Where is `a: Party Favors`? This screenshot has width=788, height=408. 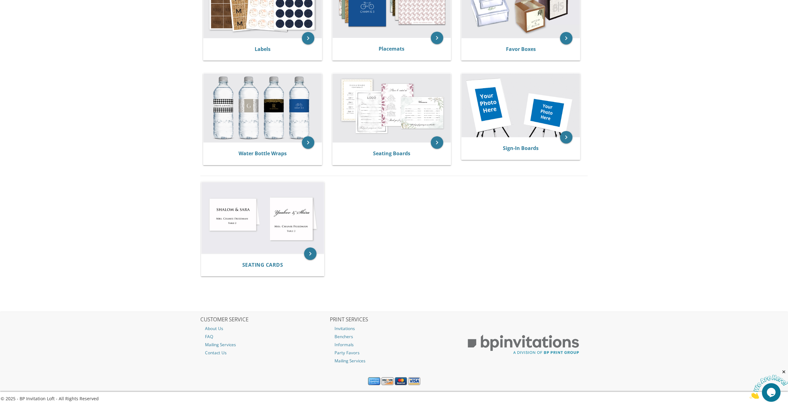 a: Party Favors is located at coordinates (394, 353).